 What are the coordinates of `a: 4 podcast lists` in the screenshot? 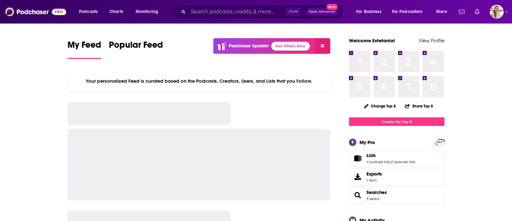 It's located at (378, 162).